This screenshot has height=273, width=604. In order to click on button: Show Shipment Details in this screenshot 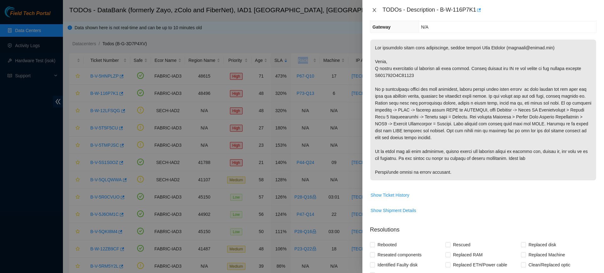, I will do `click(393, 211)`.